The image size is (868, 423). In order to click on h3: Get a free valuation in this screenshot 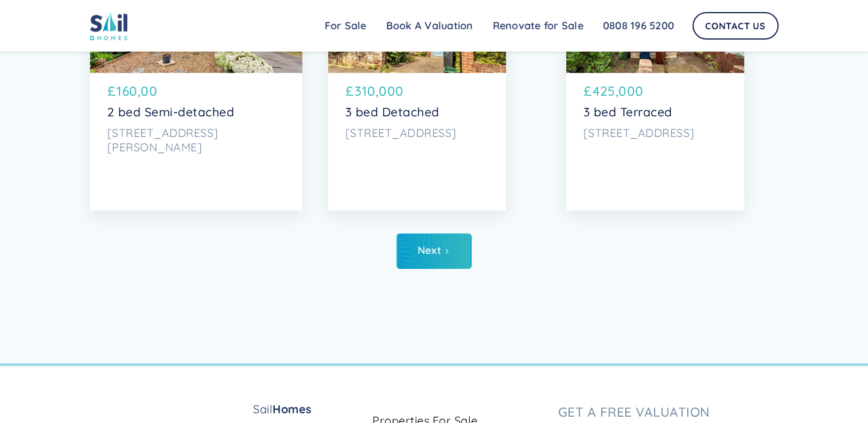, I will do `click(669, 412)`.